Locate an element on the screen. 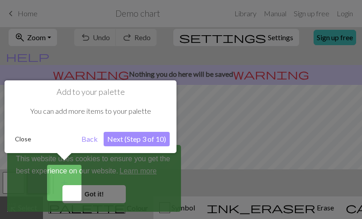  h1: Add to your palette is located at coordinates (90, 92).